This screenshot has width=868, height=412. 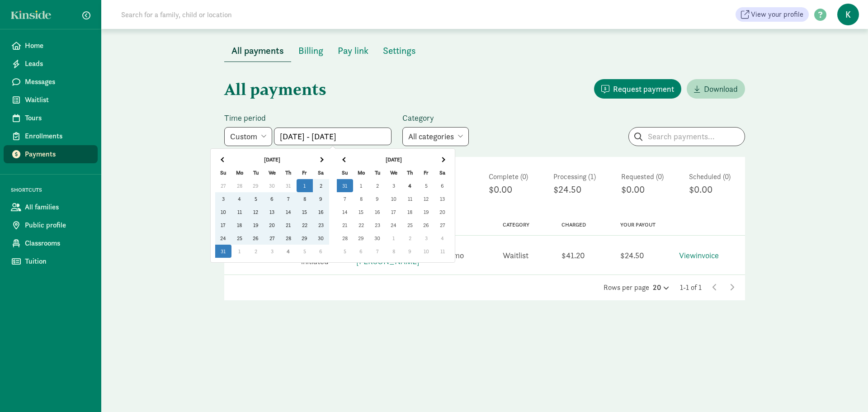 I want to click on span: Home, so click(x=57, y=46).